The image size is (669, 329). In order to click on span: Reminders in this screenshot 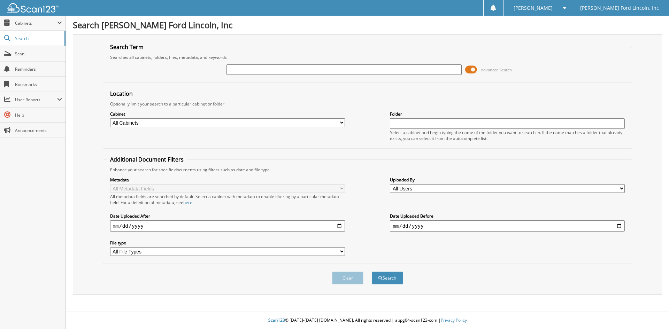, I will do `click(38, 69)`.